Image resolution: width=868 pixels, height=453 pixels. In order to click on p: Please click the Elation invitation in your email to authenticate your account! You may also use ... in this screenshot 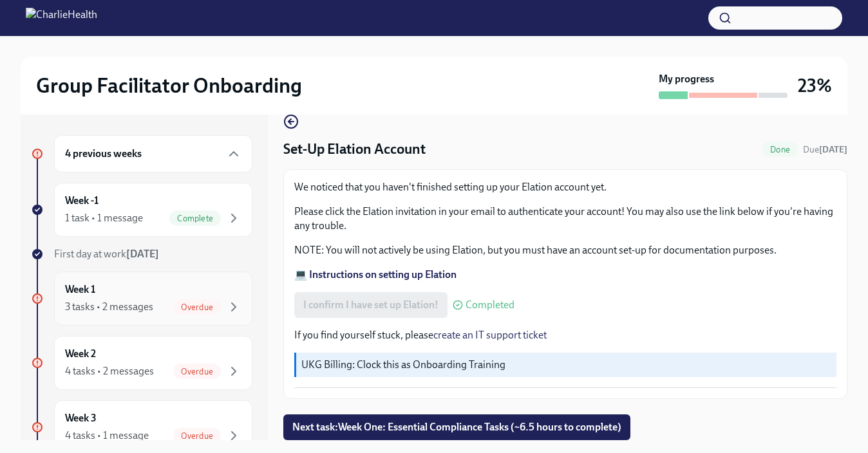, I will do `click(566, 219)`.